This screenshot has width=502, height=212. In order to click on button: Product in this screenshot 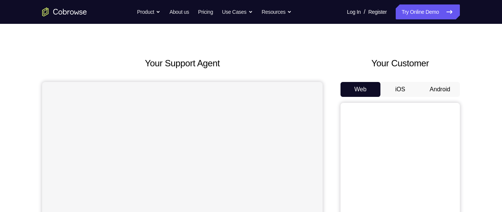, I will do `click(149, 12)`.